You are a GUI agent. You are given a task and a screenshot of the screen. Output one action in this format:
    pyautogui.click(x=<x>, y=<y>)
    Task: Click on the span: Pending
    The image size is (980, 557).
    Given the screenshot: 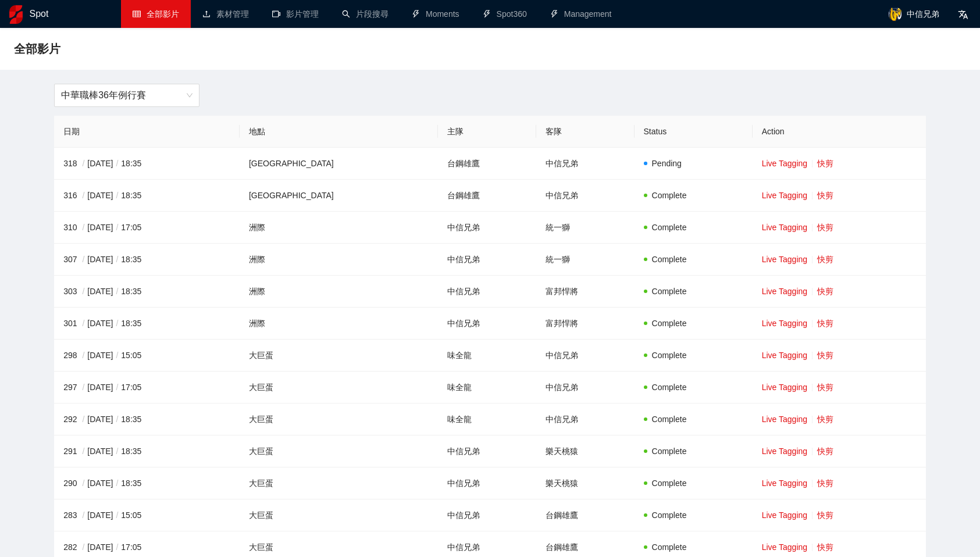 What is the action you would take?
    pyautogui.click(x=666, y=163)
    